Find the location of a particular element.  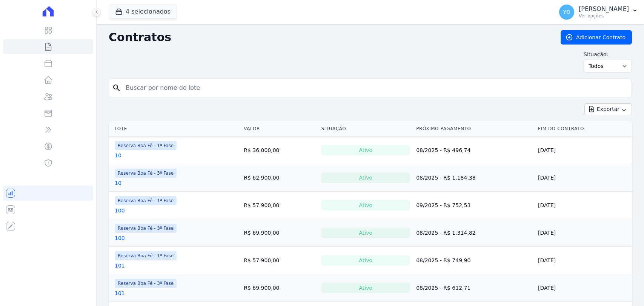

a: 08/2025 - R$ 496,74 is located at coordinates (444, 150).